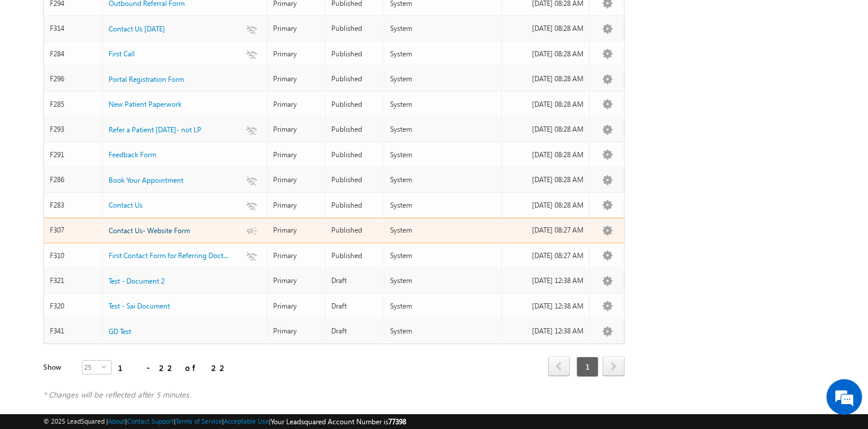  What do you see at coordinates (73, 306) in the screenshot?
I see `div: F320` at bounding box center [73, 306].